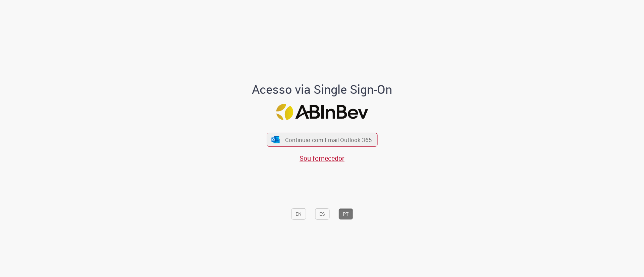  What do you see at coordinates (322, 158) in the screenshot?
I see `span: Sou fornecedor` at bounding box center [322, 158].